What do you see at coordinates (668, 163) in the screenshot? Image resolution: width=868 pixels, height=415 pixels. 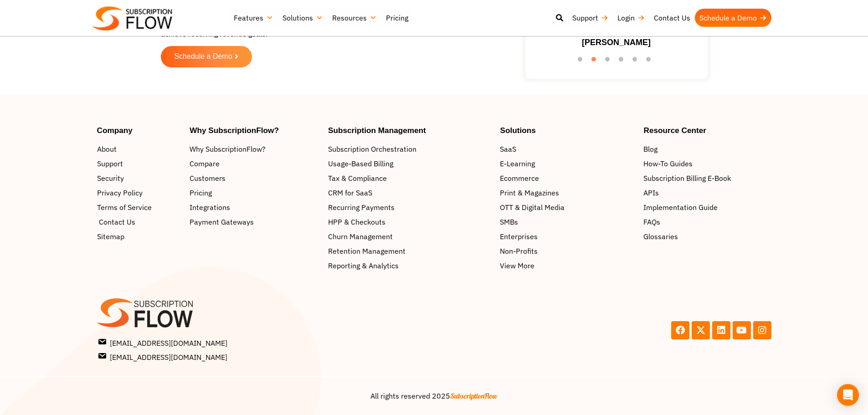 I see `span: How-To Guides` at bounding box center [668, 163].